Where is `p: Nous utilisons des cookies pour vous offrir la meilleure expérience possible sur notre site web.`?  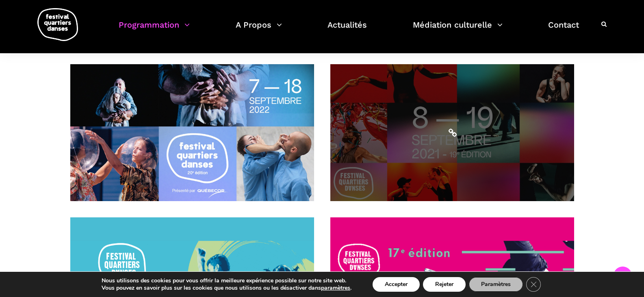
p: Nous utilisons des cookies pour vous offrir la meilleure expérience possible sur notre site web. is located at coordinates (226, 281).